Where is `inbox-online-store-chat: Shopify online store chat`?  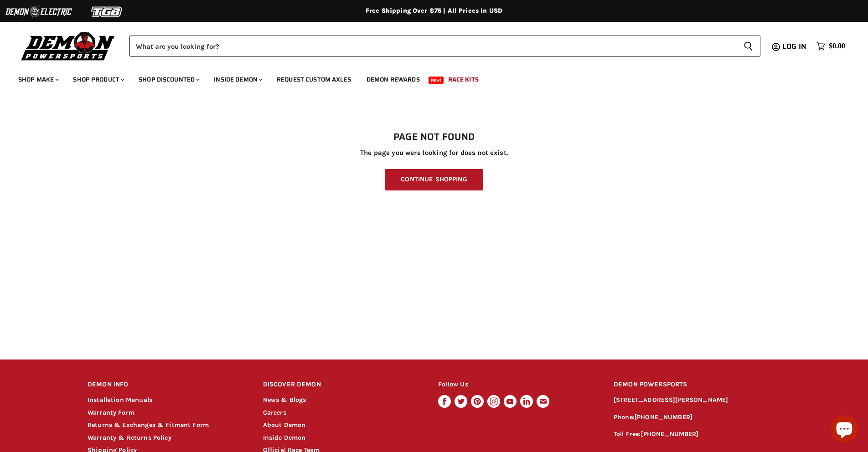
inbox-online-store-chat: Shopify online store chat is located at coordinates (845, 430).